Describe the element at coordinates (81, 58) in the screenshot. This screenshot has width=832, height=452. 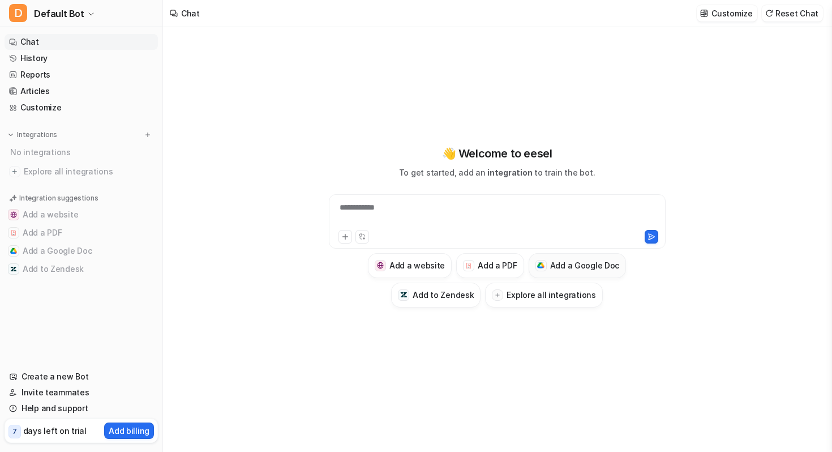
I see `a: History` at that location.